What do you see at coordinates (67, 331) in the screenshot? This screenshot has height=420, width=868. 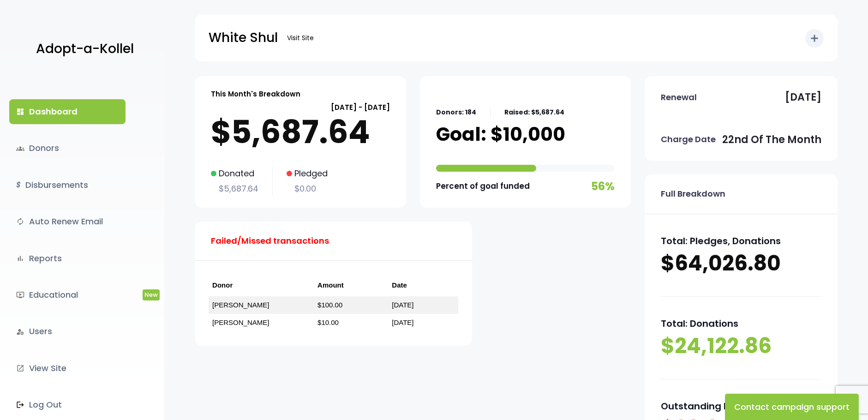 I see `a: manage_accountsUsers` at bounding box center [67, 331].